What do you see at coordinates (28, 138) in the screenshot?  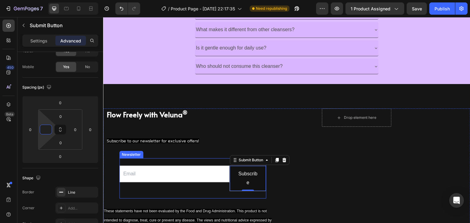 I see `div: Newsletter` at bounding box center [28, 138].